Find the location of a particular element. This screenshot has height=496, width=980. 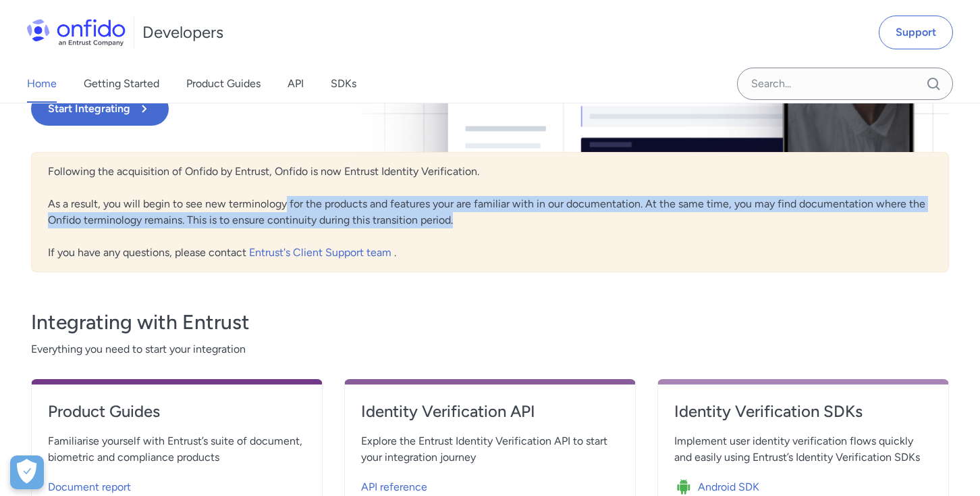

span: Document report is located at coordinates (89, 487).